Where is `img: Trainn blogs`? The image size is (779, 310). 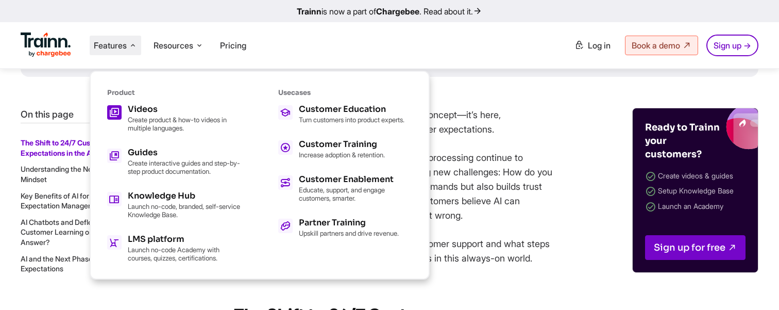 img: Trainn blogs is located at coordinates (706, 129).